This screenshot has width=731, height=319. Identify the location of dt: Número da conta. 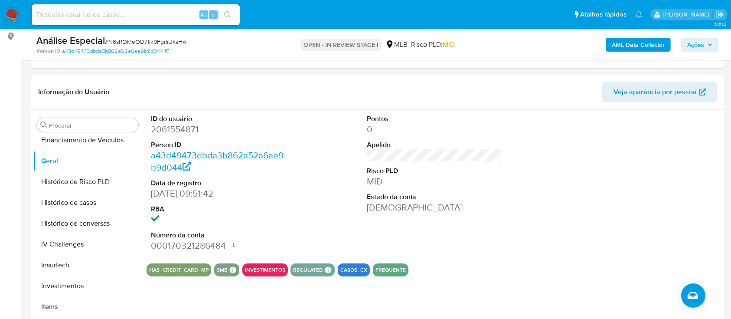
(218, 235).